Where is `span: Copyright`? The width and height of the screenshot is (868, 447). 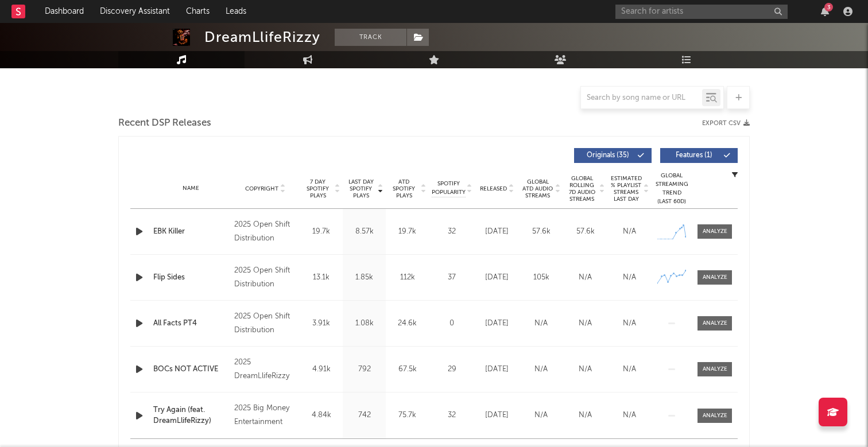 span: Copyright is located at coordinates (262, 189).